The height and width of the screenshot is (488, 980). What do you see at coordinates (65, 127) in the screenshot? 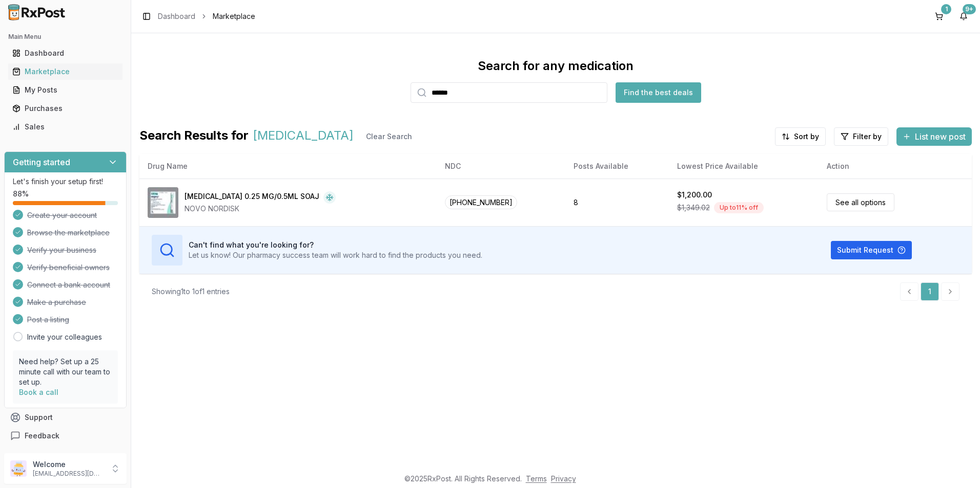
I see `a: Sales` at bounding box center [65, 127].